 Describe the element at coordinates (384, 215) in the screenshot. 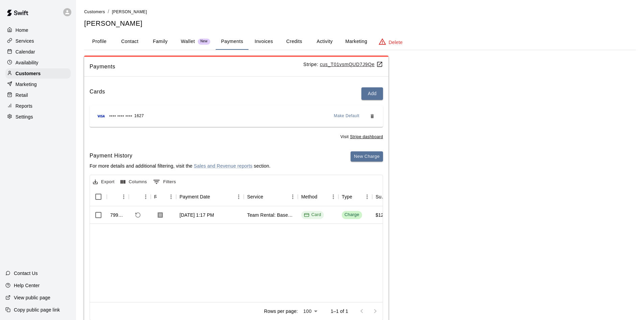

I see `div: $120.00` at that location.